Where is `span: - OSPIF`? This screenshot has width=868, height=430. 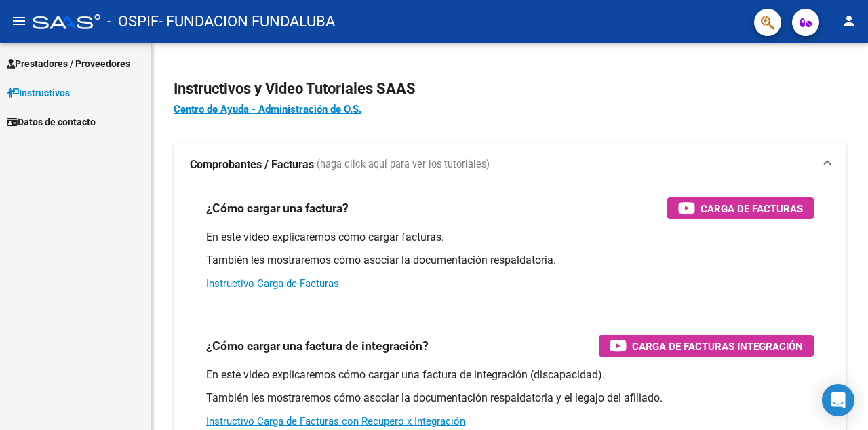 span: - OSPIF is located at coordinates (133, 22).